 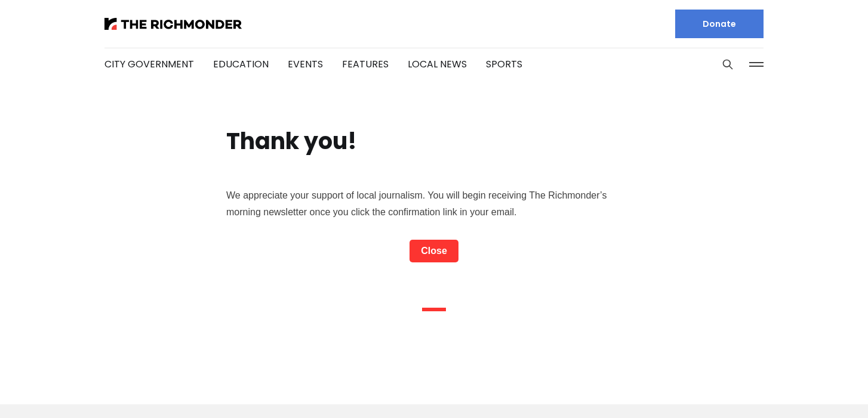 I want to click on a: Features, so click(x=366, y=64).